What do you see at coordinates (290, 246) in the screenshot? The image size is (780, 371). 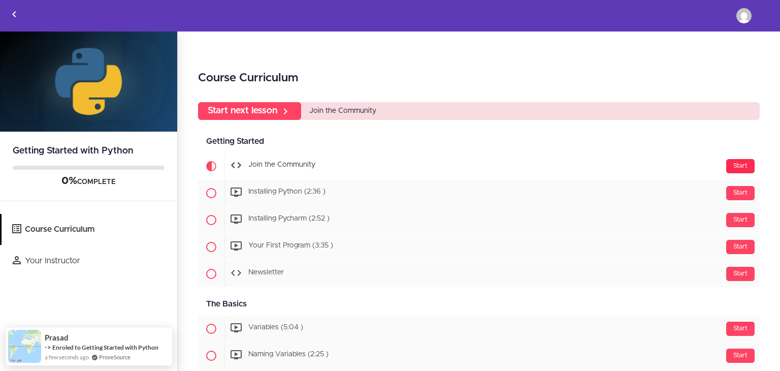 I see `span: Your First Program (3:35 )` at bounding box center [290, 246].